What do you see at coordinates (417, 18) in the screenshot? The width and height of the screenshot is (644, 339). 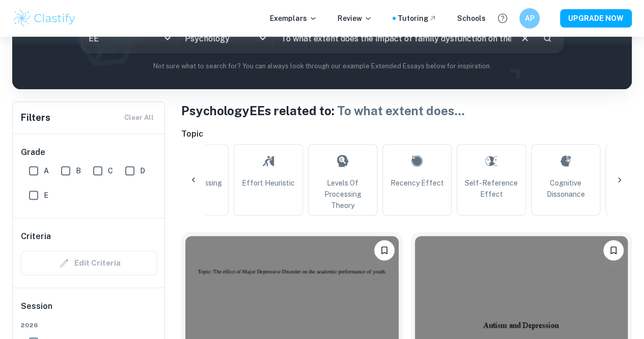 I see `div: Tutoring` at bounding box center [417, 18].